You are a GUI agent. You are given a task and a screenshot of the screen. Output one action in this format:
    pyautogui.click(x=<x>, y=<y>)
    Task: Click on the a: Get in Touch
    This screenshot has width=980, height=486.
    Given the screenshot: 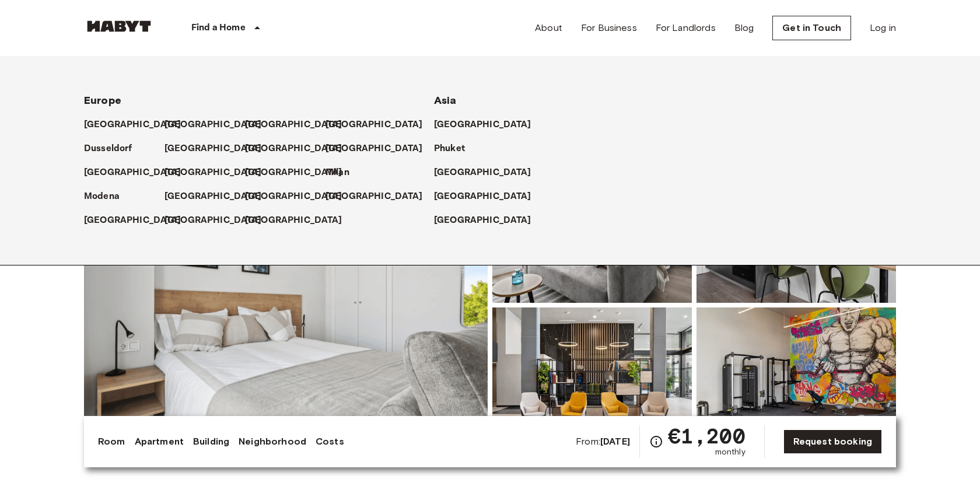 What is the action you would take?
    pyautogui.click(x=811, y=28)
    